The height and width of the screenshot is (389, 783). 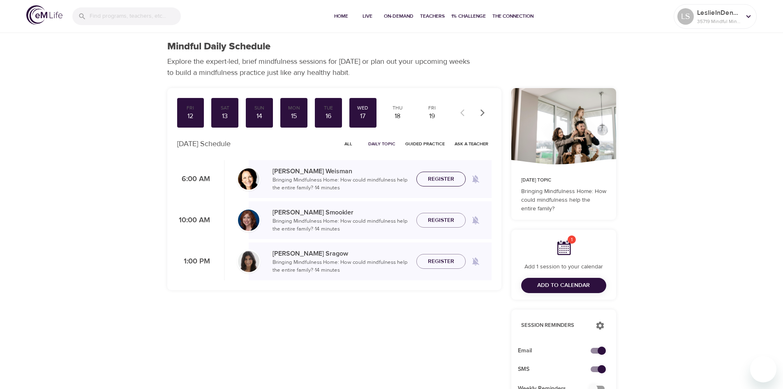 I want to click on span: Daily Topic, so click(x=382, y=144).